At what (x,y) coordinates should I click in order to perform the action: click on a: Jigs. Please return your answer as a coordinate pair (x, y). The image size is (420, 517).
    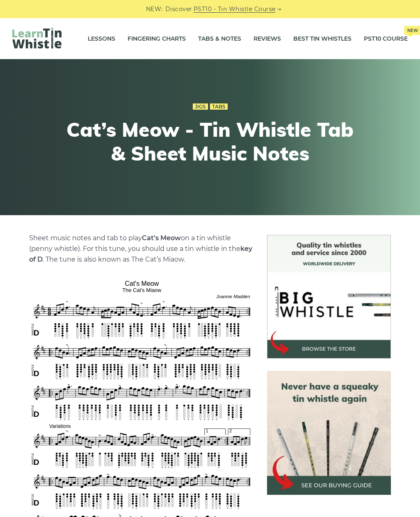
    Looking at the image, I should click on (200, 107).